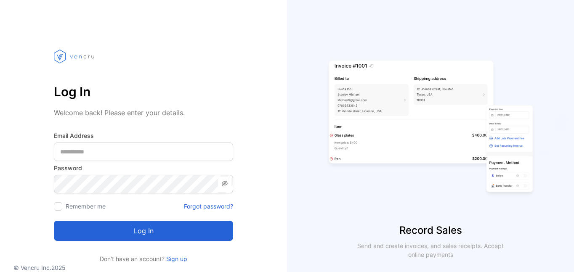 The height and width of the screenshot is (272, 574). Describe the element at coordinates (143, 135) in the screenshot. I see `label: Email Address` at that location.